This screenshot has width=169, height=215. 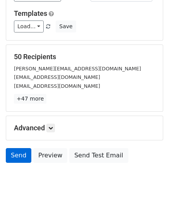 I want to click on h5: 50 Recipients, so click(x=84, y=57).